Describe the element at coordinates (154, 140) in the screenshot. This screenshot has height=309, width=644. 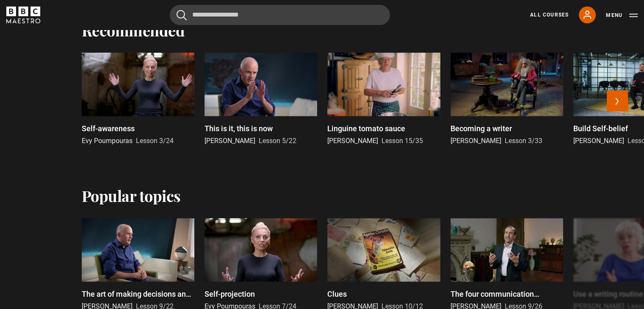
I see `span: Lesson 3/24` at that location.